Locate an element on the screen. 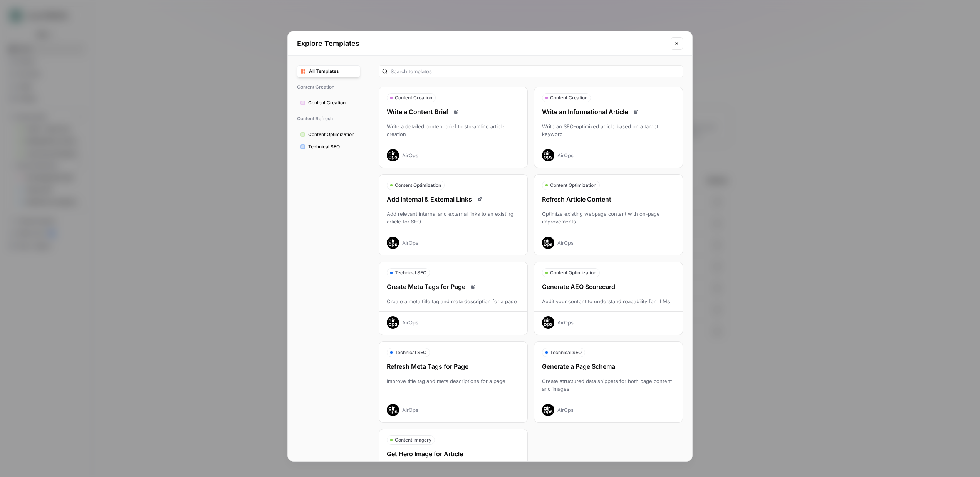 This screenshot has width=980, height=477. button: Close modal is located at coordinates (677, 43).